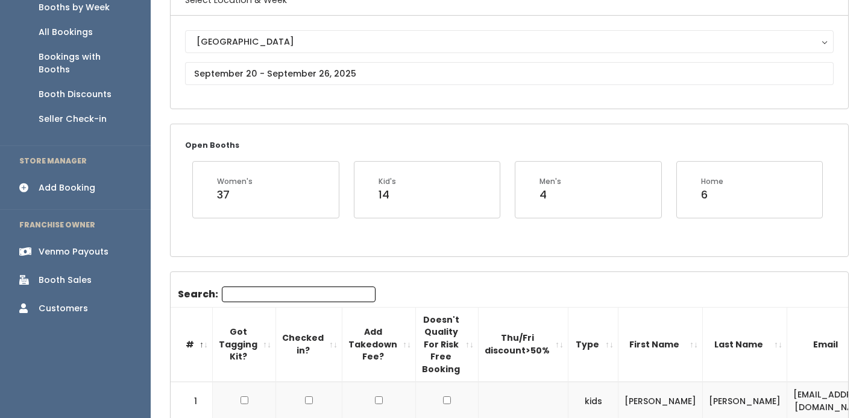  I want to click on th: Doesn't Quality For Risk Free Booking : activate to sort column ascending, so click(448, 344).